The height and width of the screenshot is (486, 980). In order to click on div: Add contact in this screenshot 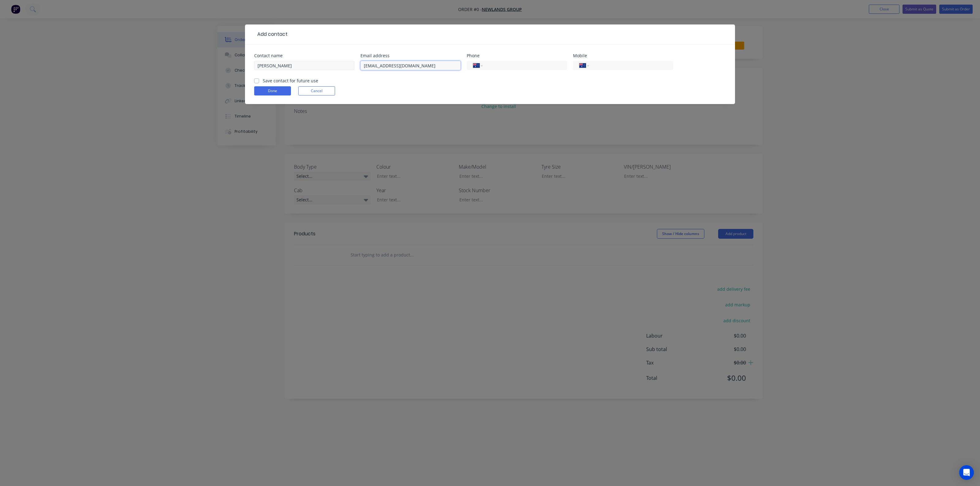, I will do `click(270, 34)`.